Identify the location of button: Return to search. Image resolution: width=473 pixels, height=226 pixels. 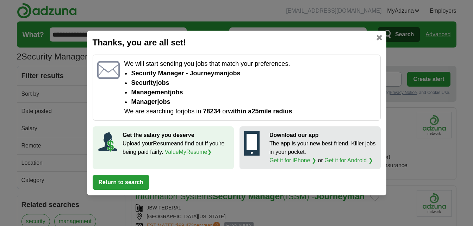
(121, 183).